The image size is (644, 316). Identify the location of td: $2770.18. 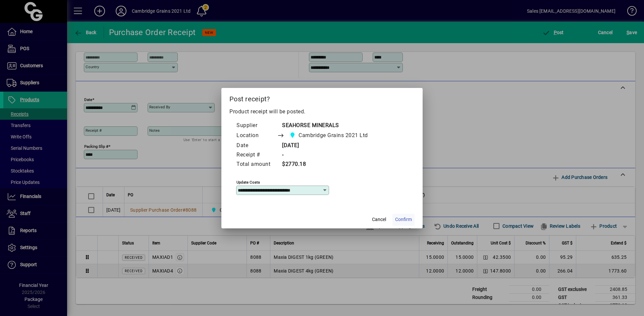
(328, 165).